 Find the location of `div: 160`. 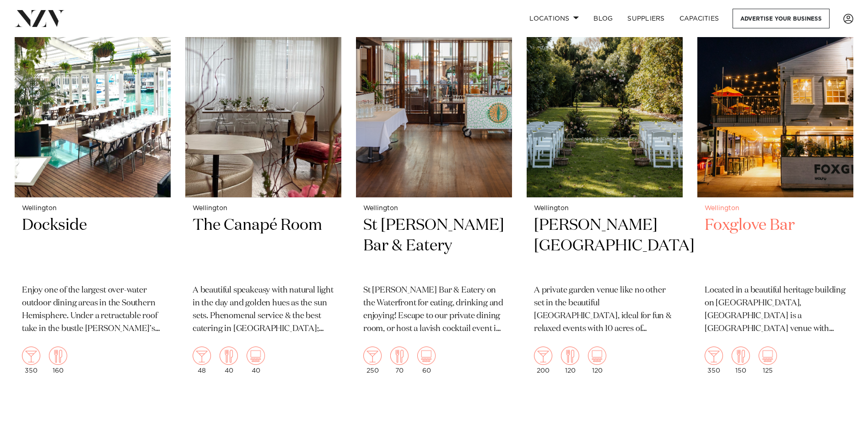

div: 160 is located at coordinates (59, 361).